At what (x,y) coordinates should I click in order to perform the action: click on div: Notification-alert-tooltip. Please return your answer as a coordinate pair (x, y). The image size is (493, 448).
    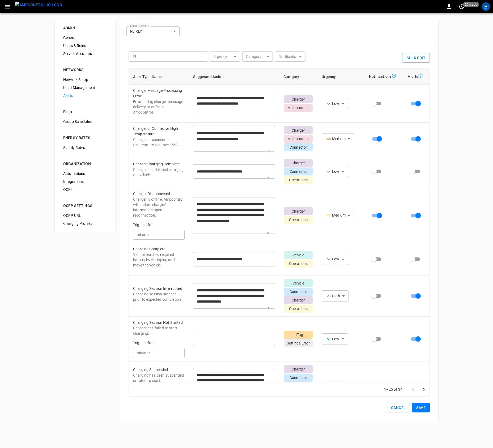
    Looking at the image, I should click on (394, 76).